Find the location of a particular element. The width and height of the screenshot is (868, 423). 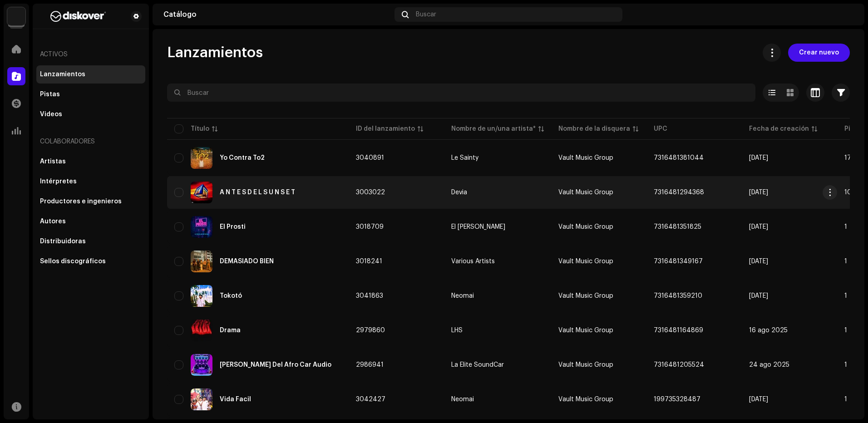

img: c6ed5c0f-b376-4e5d-a892-97686a0dd7cb is located at coordinates (201, 400).